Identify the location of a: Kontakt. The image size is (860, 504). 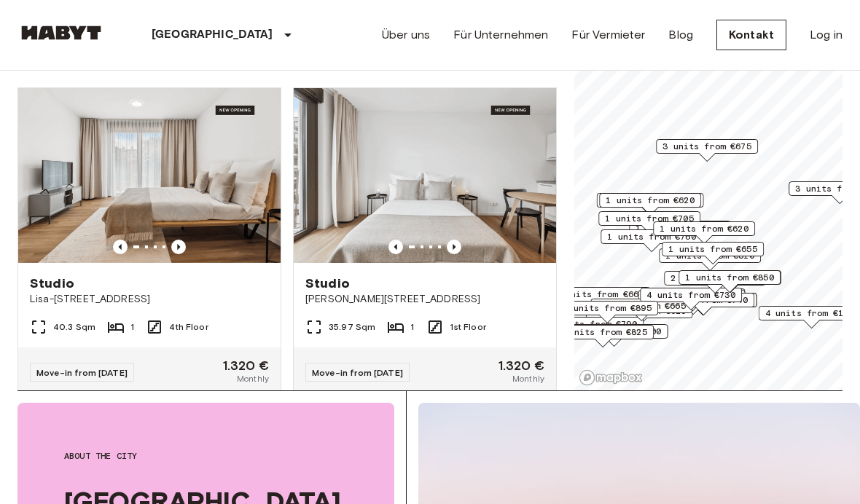
(751, 35).